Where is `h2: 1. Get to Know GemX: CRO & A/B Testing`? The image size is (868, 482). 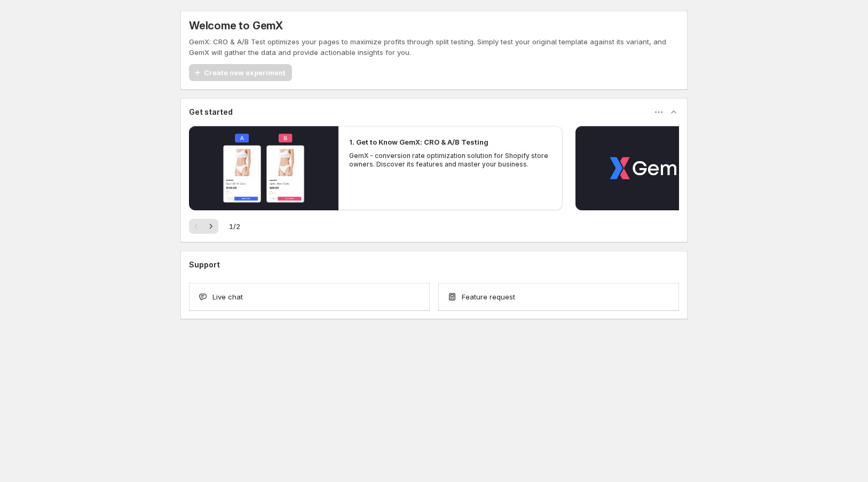 h2: 1. Get to Know GemX: CRO & A/B Testing is located at coordinates (418, 142).